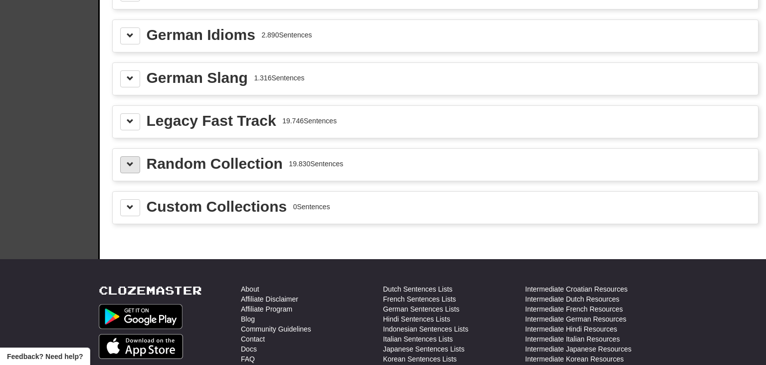 This screenshot has width=766, height=365. Describe the element at coordinates (417, 289) in the screenshot. I see `a: Dutch Sentences Lists` at that location.